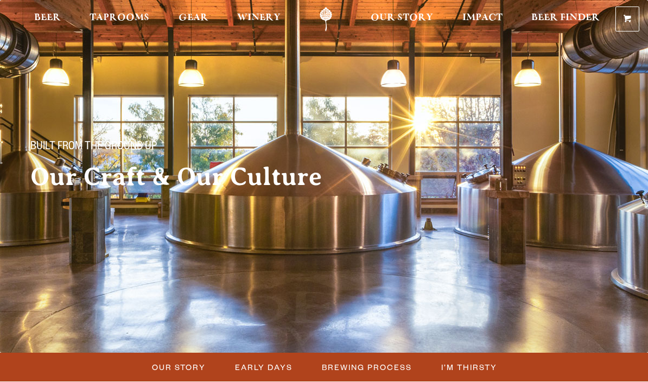  I want to click on span: Early Days, so click(264, 367).